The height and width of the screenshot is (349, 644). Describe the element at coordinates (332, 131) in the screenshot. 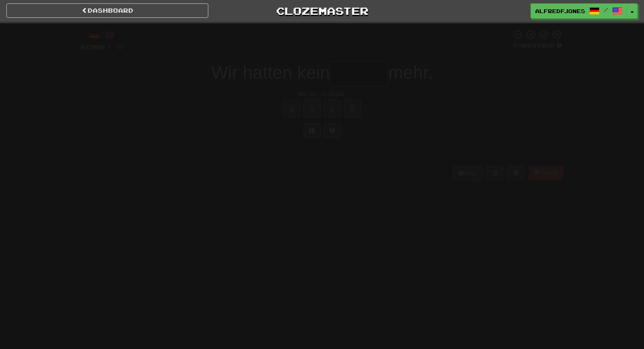

I see `button: Single letter hint - you only get 1 per sentence and score half the points! alt+h` at that location.